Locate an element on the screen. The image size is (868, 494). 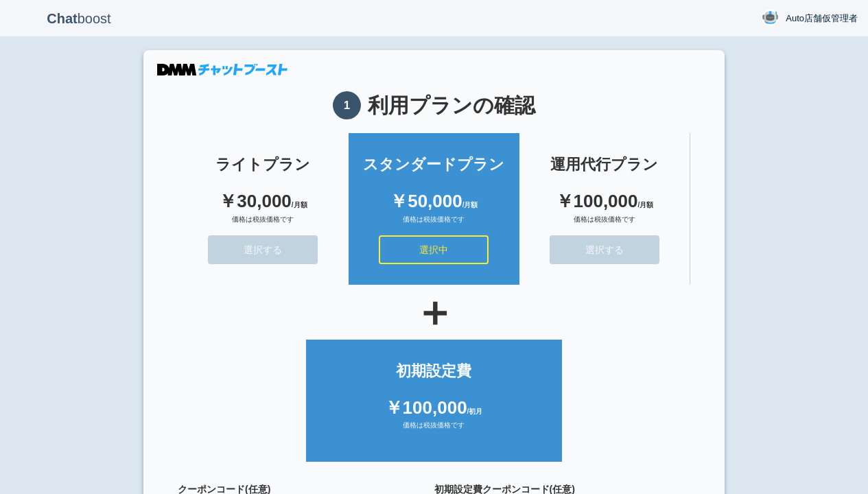
img: User Image is located at coordinates (770, 17).